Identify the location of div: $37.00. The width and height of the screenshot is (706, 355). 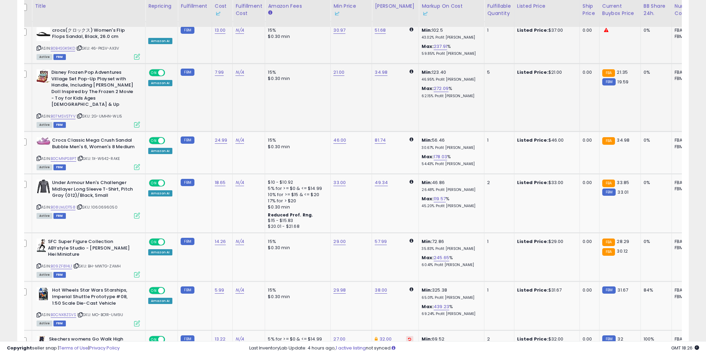
(546, 30).